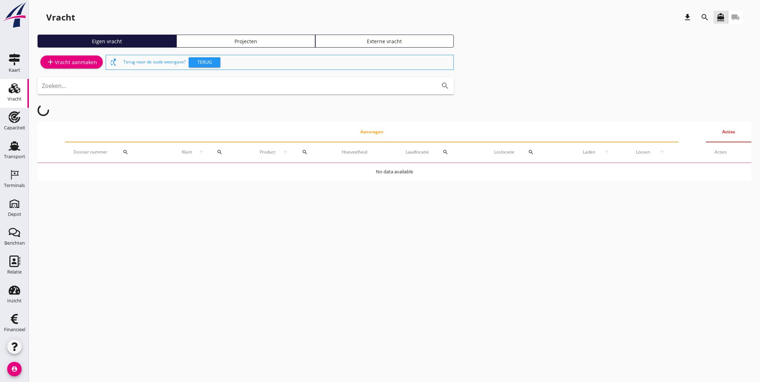 The width and height of the screenshot is (760, 382). What do you see at coordinates (688, 17) in the screenshot?
I see `i: download` at bounding box center [688, 17].